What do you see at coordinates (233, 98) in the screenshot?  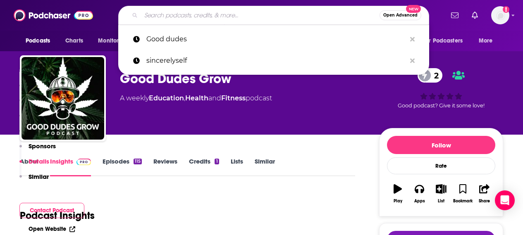 I see `a: Fitness` at bounding box center [233, 98].